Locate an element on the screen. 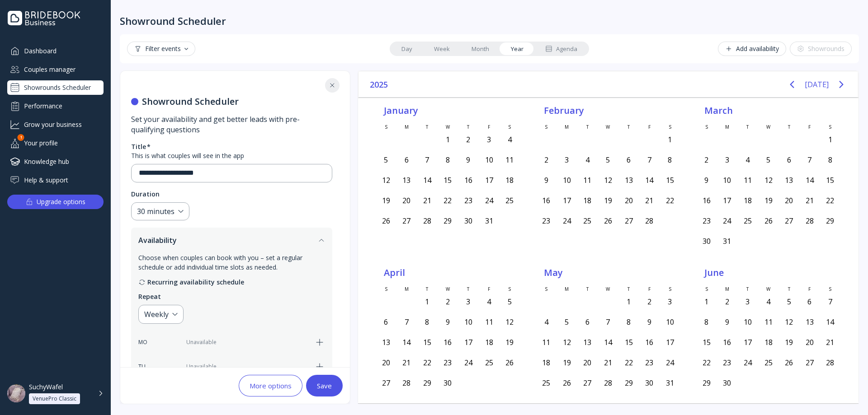 The height and width of the screenshot is (415, 868). div: Sunday, June 15, 2025 is located at coordinates (706, 342).